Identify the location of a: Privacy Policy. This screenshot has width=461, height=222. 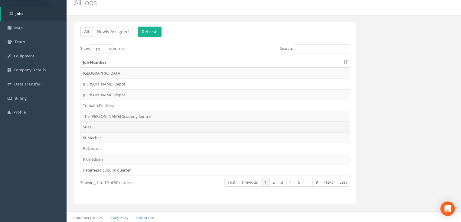
(118, 218).